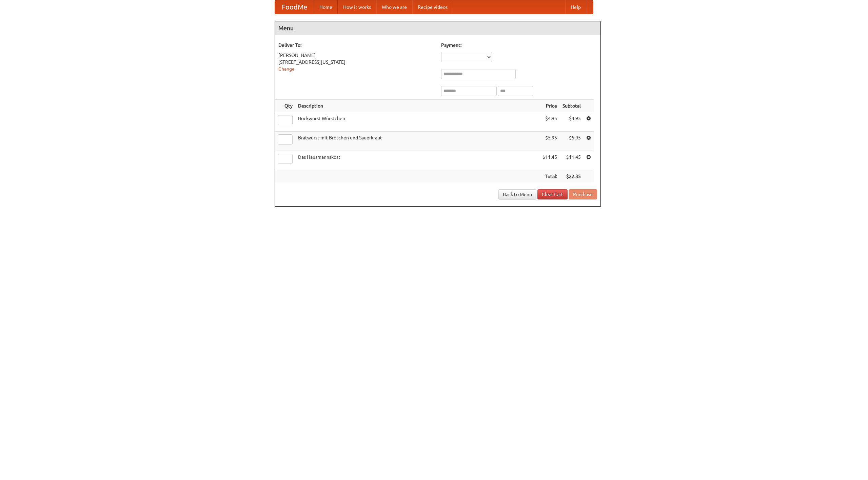  Describe the element at coordinates (287, 69) in the screenshot. I see `a: Change` at that location.